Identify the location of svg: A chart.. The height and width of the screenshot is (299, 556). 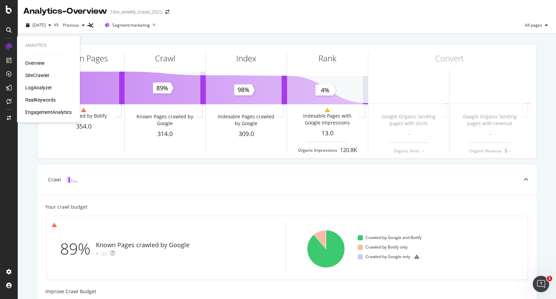
(326, 248).